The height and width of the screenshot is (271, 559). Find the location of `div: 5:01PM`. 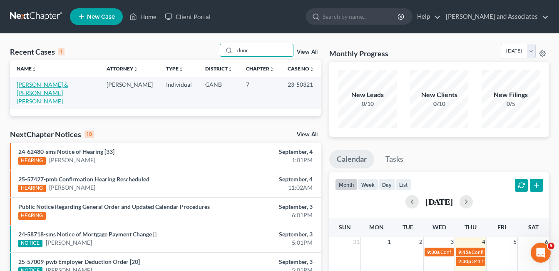

div: 5:01PM is located at coordinates (267, 242).